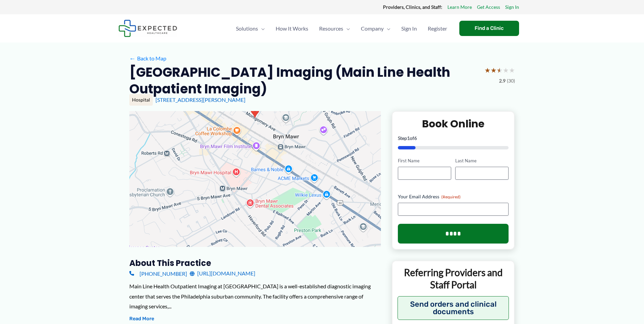 The image size is (644, 324). Describe the element at coordinates (413, 6) in the screenshot. I see `strong: Providers, Clinics, and Staff:` at that location.